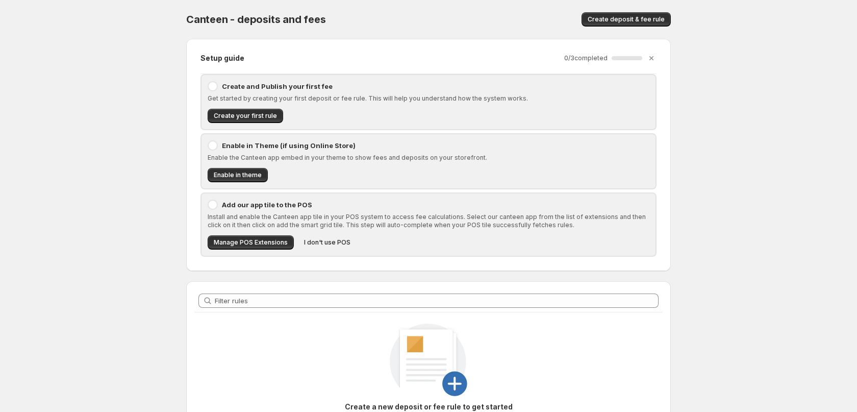  What do you see at coordinates (428, 407) in the screenshot?
I see `p: Create a new deposit or fee rule to get started` at bounding box center [428, 407].